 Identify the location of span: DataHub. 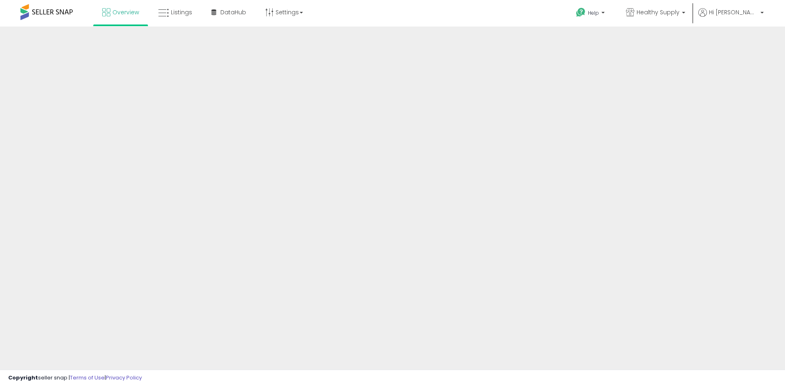
(233, 12).